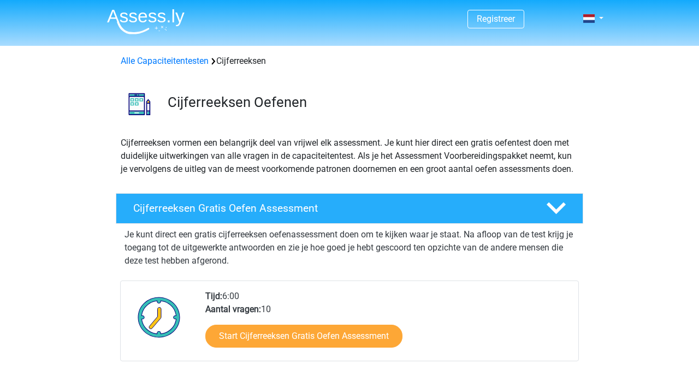 The width and height of the screenshot is (699, 370). I want to click on a: Cijferreeksen Gratis Oefen Assessment, so click(350, 209).